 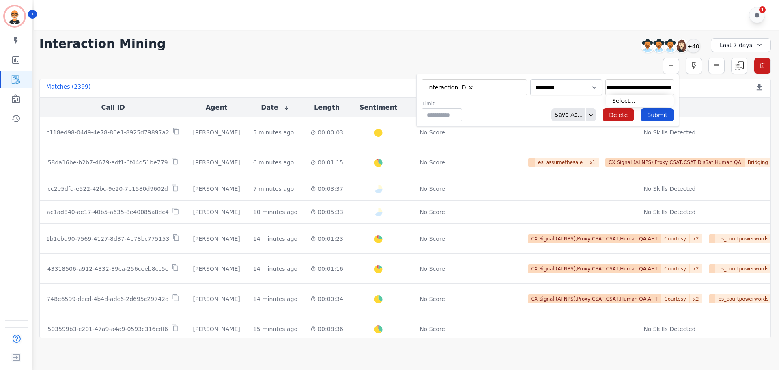 What do you see at coordinates (693, 46) in the screenshot?
I see `div: +40` at bounding box center [693, 46].